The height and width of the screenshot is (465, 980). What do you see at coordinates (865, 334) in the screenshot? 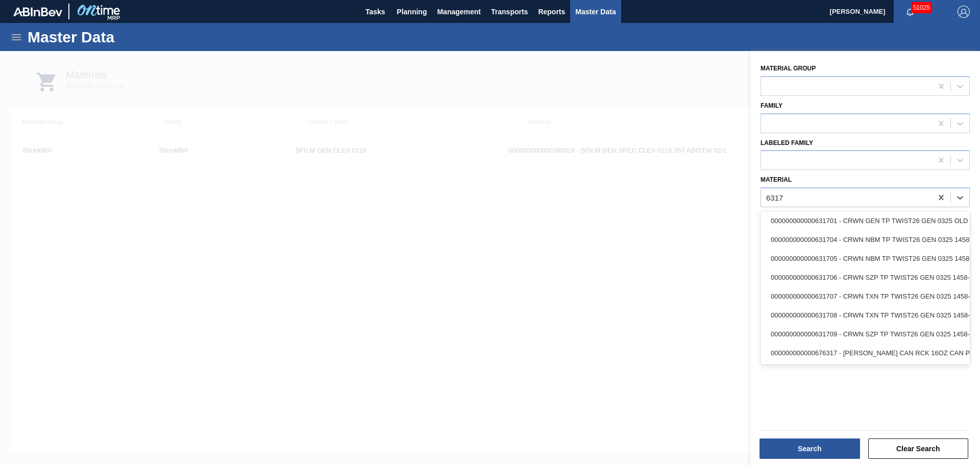
I see `div: 000000000000631709 - CRWN SZP TP TWIST26 GEN 0325 1458-H 75#` at bounding box center [865, 334].